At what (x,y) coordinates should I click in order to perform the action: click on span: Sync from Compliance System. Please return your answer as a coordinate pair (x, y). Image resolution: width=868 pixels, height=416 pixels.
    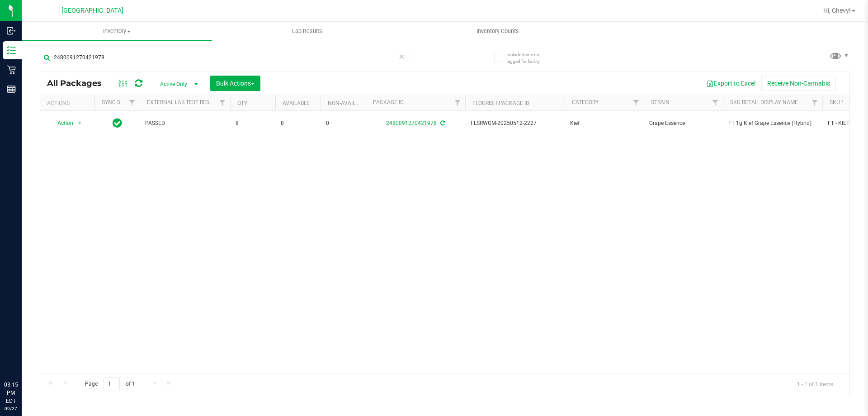
    Looking at the image, I should click on (442, 123).